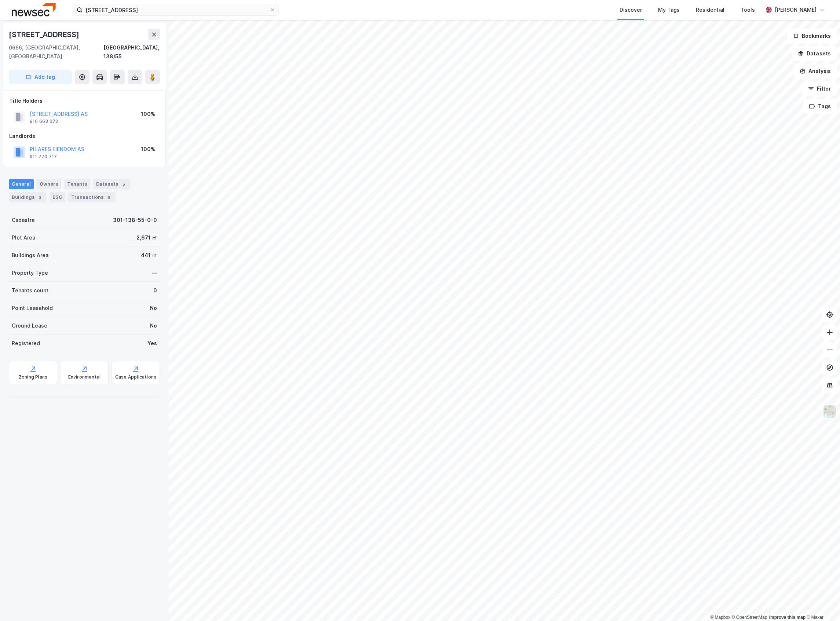 This screenshot has height=621, width=840. I want to click on div: My Tags, so click(669, 10).